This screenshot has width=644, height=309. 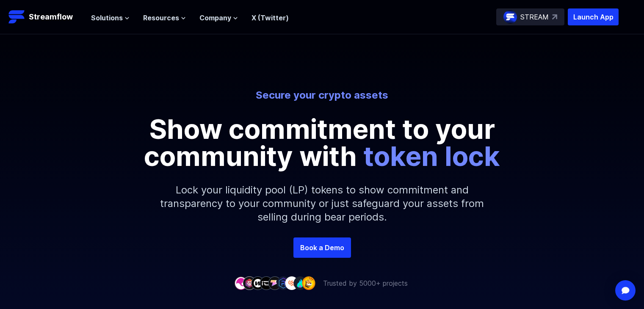 What do you see at coordinates (215, 18) in the screenshot?
I see `span: Company` at bounding box center [215, 18].